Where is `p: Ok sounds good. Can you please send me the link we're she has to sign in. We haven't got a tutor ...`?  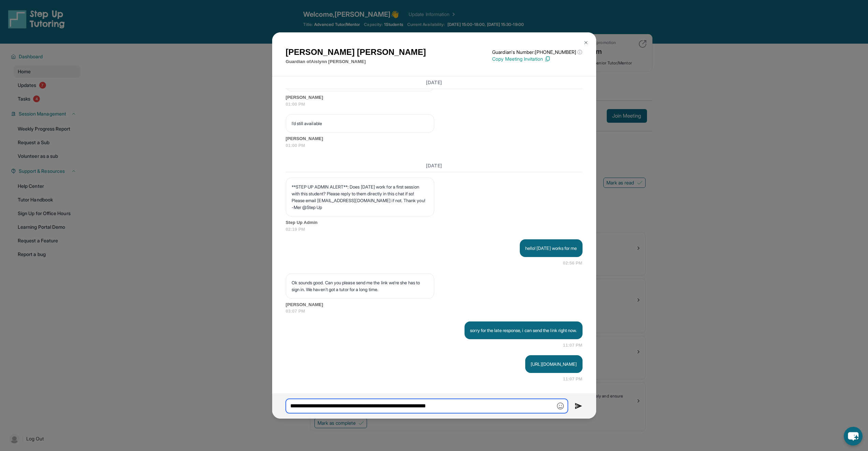 p: Ok sounds good. Can you please send me the link we're she has to sign in. We haven't got a tutor ... is located at coordinates (360, 287).